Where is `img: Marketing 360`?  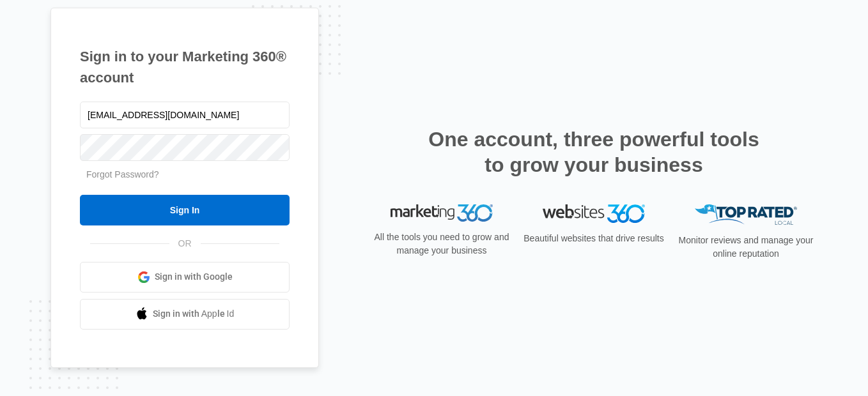
img: Marketing 360 is located at coordinates (442, 214).